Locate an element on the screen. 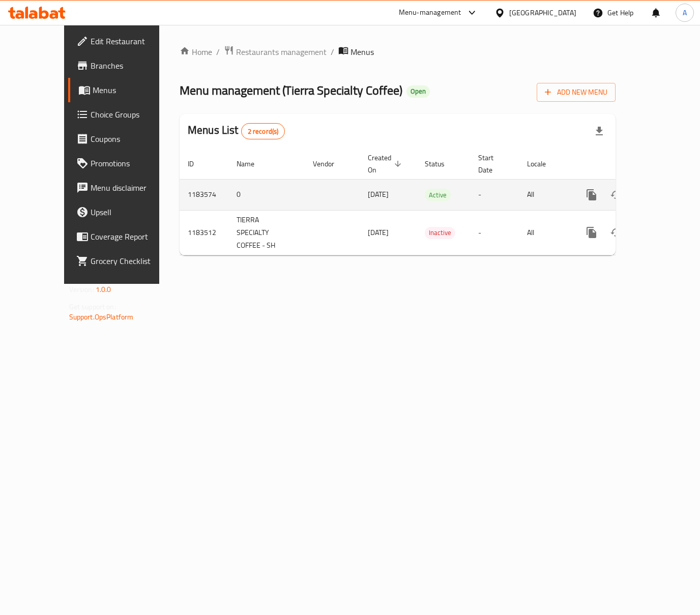 This screenshot has width=700, height=615. div: Active is located at coordinates (437, 195).